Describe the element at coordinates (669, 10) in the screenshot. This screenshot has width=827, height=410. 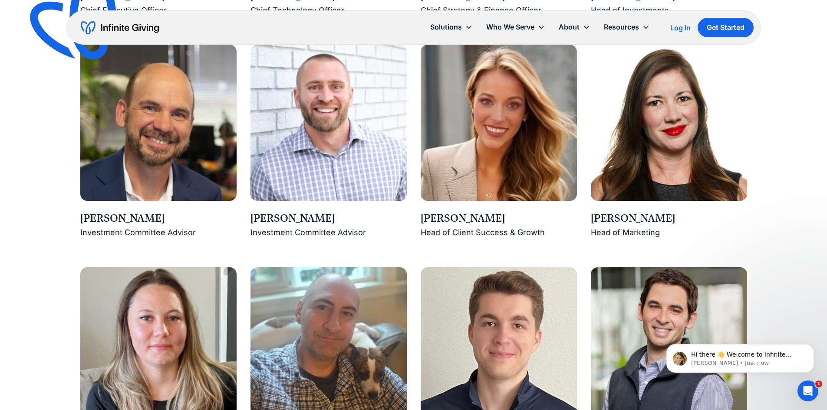
I see `div: Head of Investments` at that location.